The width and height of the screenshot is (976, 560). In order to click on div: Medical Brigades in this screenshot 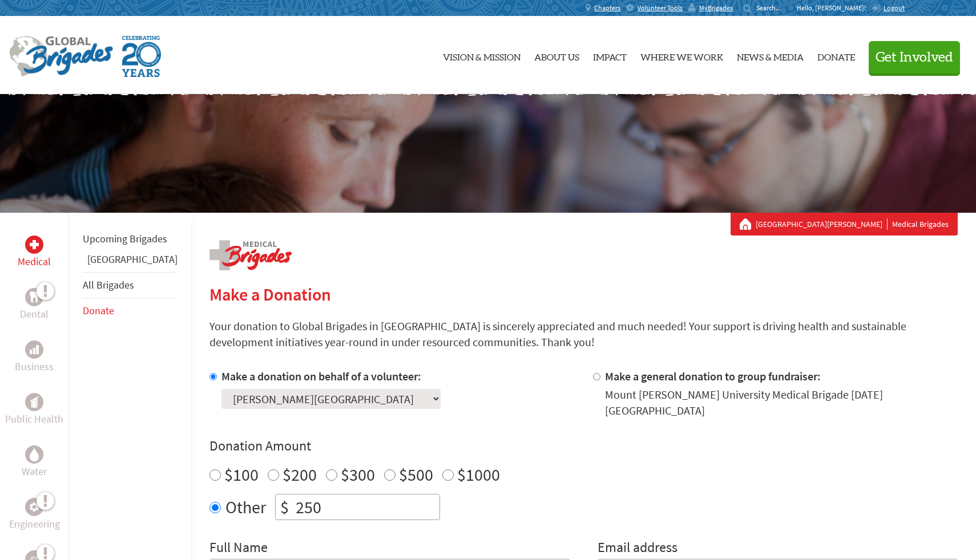, I will do `click(844, 224)`.